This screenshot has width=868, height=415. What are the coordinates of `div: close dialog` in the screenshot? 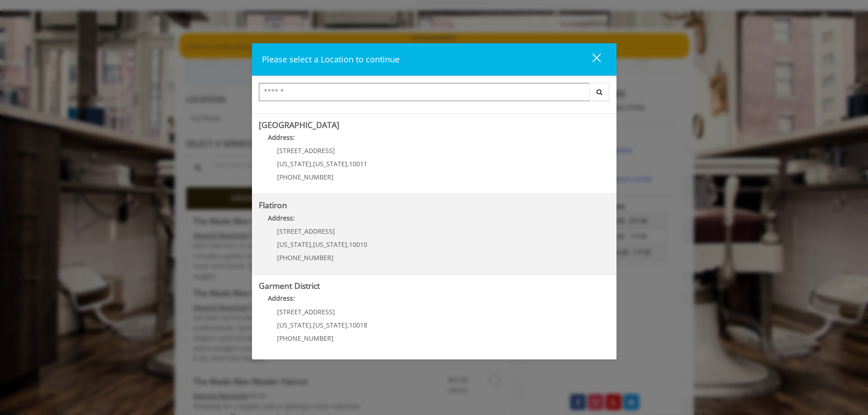 It's located at (591, 60).